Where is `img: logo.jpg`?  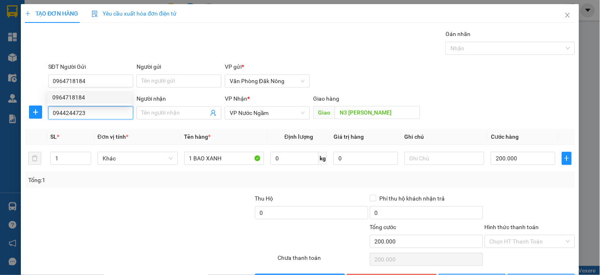 img: logo.jpg is located at coordinates (16, 33).